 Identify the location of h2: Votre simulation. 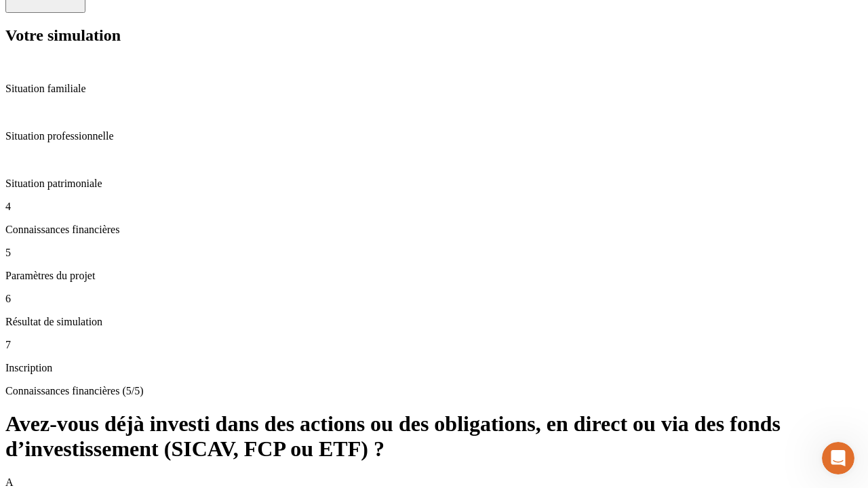
(434, 35).